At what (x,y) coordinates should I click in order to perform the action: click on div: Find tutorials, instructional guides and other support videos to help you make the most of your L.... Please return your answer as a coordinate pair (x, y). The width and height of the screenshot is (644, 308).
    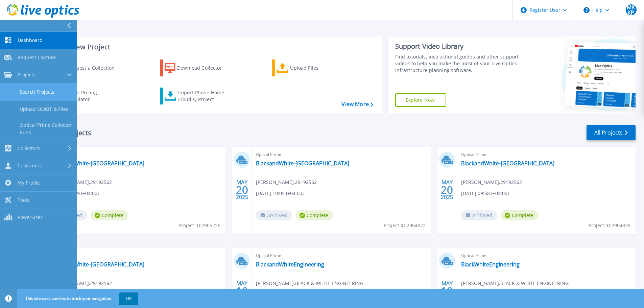
    Looking at the image, I should click on (458, 64).